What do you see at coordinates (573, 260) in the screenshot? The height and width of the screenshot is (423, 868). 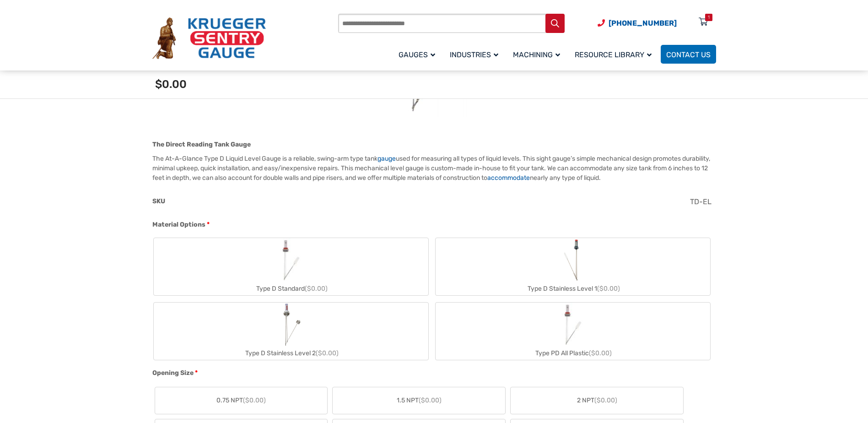 I see `img: Chemical Sight Gauge` at bounding box center [573, 260].